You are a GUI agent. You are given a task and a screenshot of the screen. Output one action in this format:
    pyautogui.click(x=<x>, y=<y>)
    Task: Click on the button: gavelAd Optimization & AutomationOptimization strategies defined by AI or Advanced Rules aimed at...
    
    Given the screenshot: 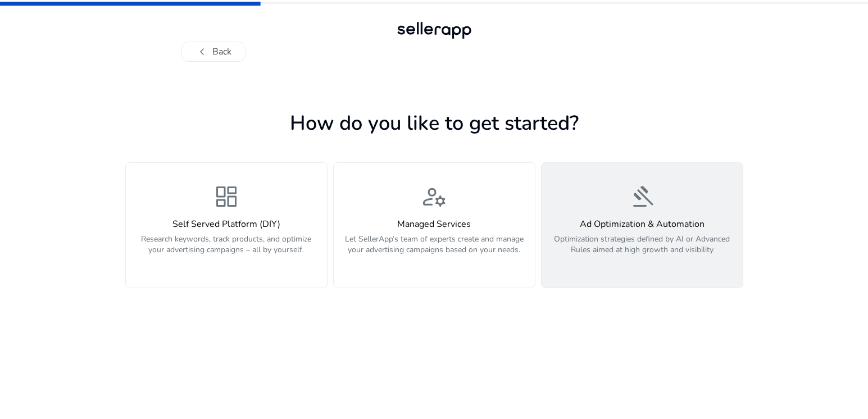 What is the action you would take?
    pyautogui.click(x=643, y=225)
    